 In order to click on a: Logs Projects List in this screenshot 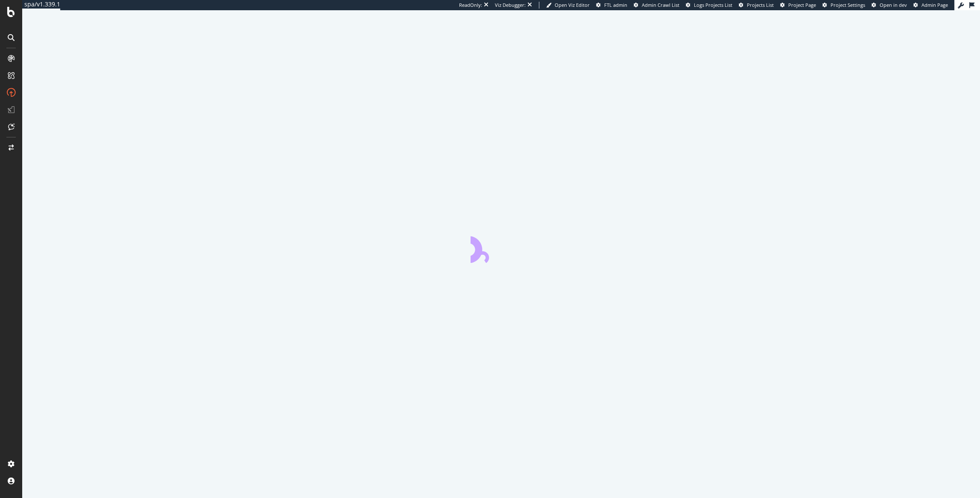, I will do `click(709, 5)`.